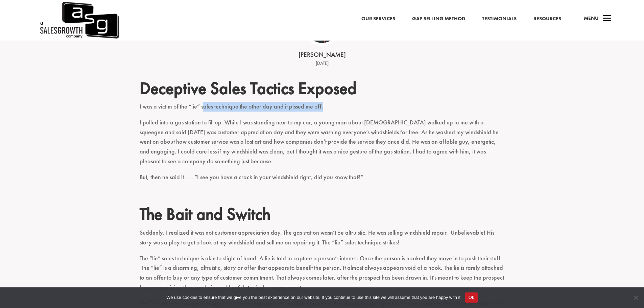  What do you see at coordinates (378, 19) in the screenshot?
I see `a: Our Services` at bounding box center [378, 19].